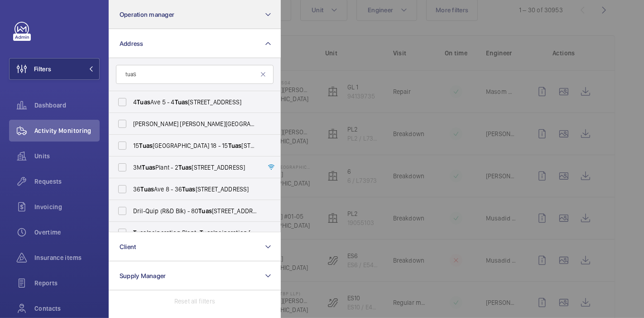 This screenshot has width=644, height=318. I want to click on span: Reports, so click(67, 283).